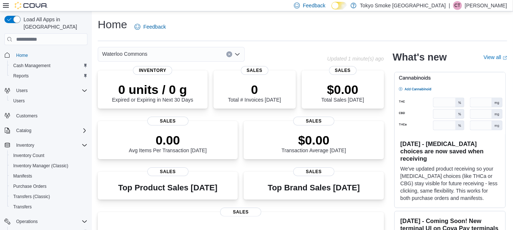 This screenshot has width=513, height=230. What do you see at coordinates (30, 187) in the screenshot?
I see `a: Purchase Orders` at bounding box center [30, 187].